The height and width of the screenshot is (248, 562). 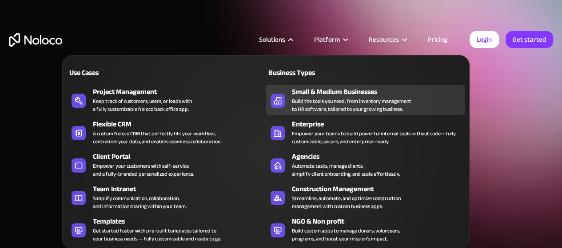 I want to click on div: Build the tools you need, from inventory management to HR software, tailored to your growing busi..., so click(x=351, y=105).